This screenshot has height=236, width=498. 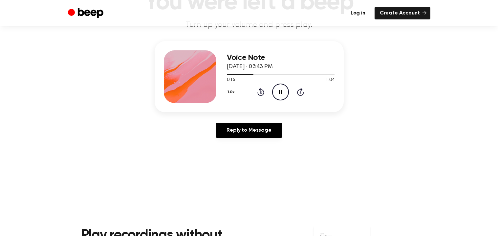 What do you see at coordinates (249, 130) in the screenshot?
I see `a: Reply to Message` at bounding box center [249, 130].